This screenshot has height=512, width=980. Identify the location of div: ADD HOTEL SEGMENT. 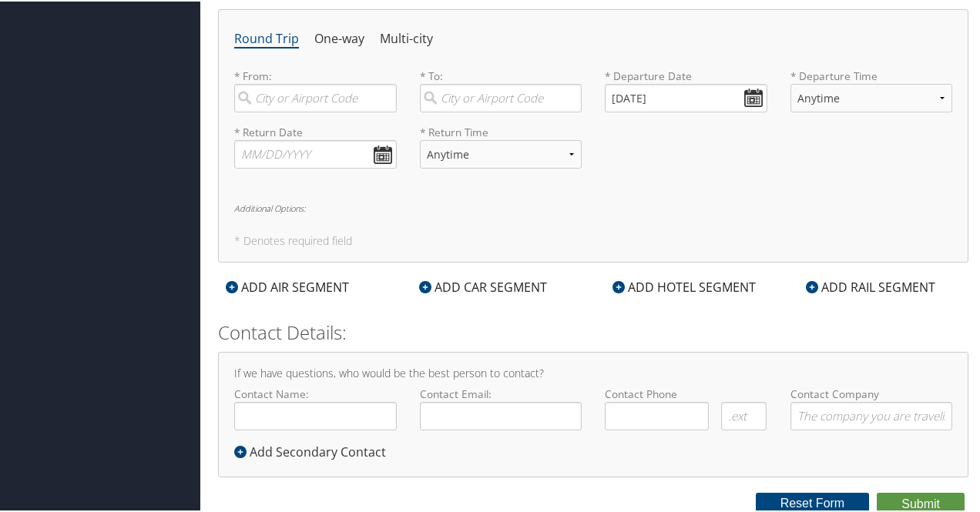
(685, 286).